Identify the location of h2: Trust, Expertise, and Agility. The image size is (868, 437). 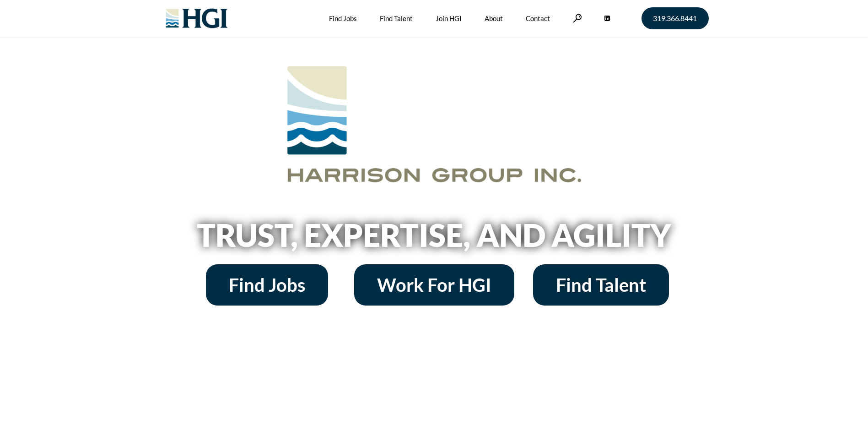
(434, 235).